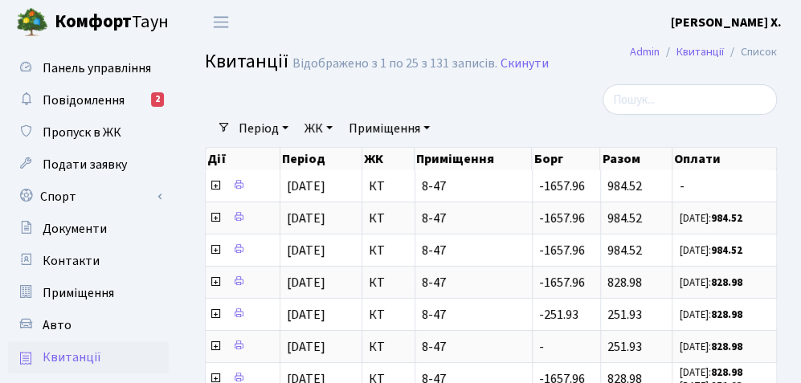  I want to click on th: Період, so click(322, 159).